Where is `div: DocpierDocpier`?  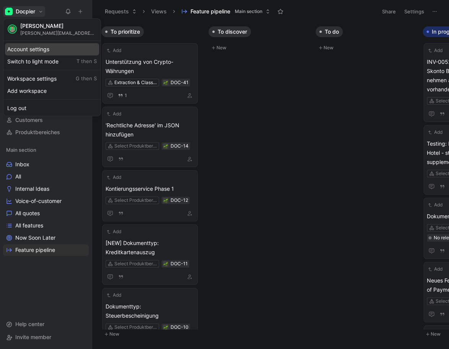
div: DocpierDocpier is located at coordinates (52, 67).